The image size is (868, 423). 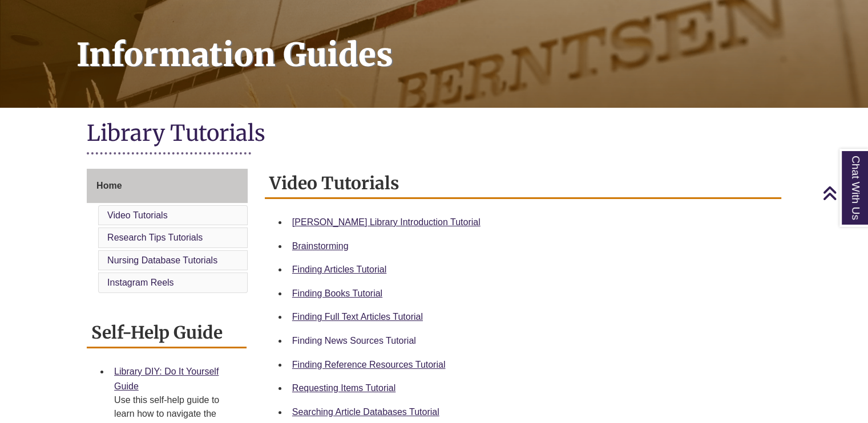 I want to click on h1: Library Tutorials, so click(x=434, y=134).